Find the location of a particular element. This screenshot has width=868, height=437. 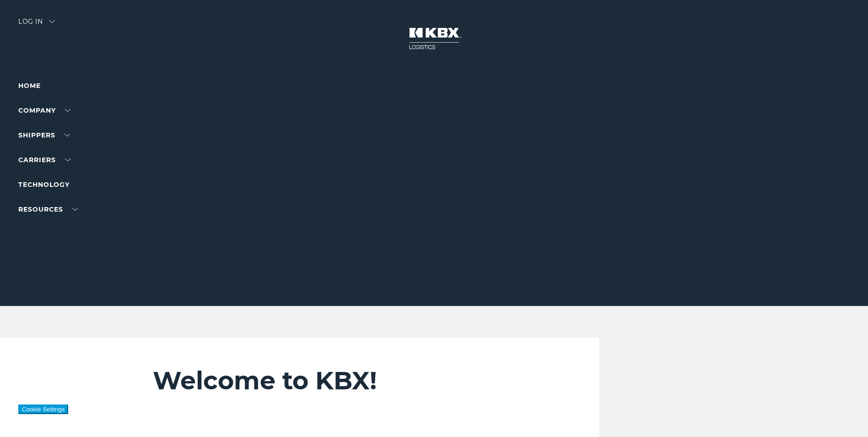

a: Carriers is located at coordinates (44, 160).